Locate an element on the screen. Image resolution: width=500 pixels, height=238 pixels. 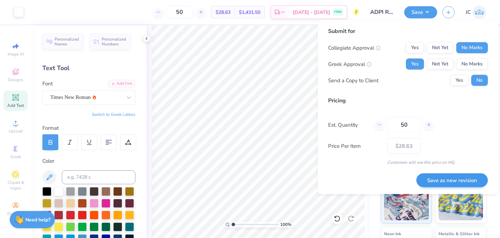
div: Collegiate Approval is located at coordinates (354, 48).